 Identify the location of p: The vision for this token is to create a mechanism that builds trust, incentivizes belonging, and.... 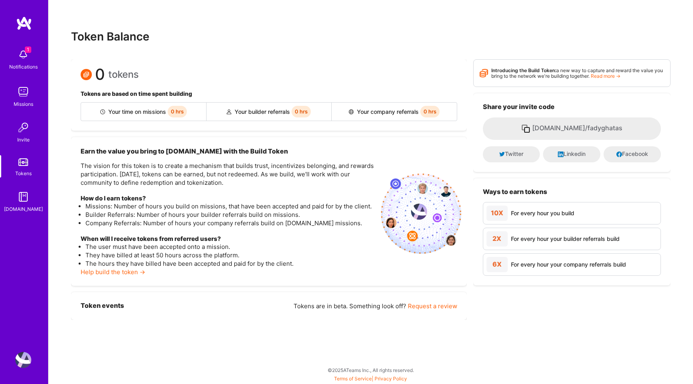
(227, 174).